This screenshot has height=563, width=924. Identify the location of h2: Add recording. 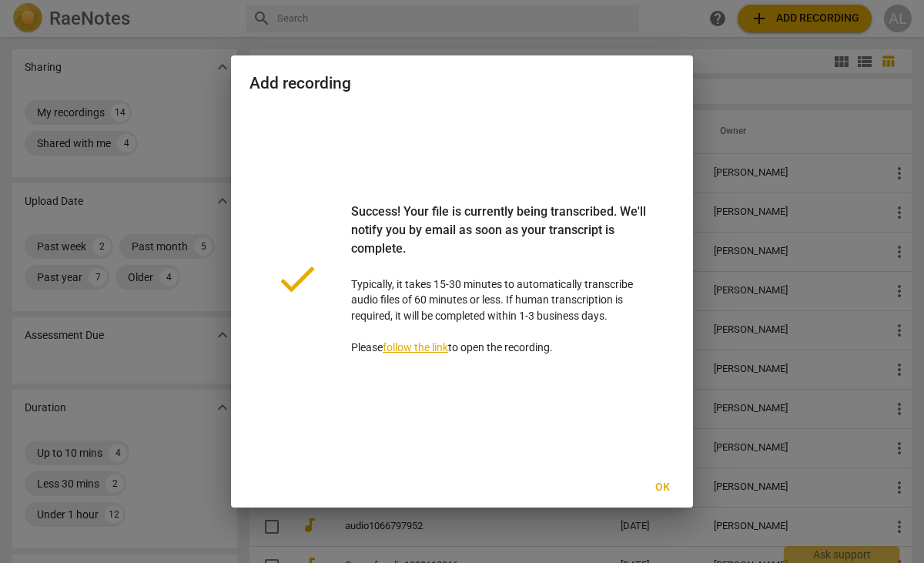
(462, 83).